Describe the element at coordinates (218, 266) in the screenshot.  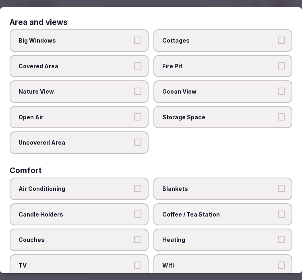
I see `span: Wifi` at that location.